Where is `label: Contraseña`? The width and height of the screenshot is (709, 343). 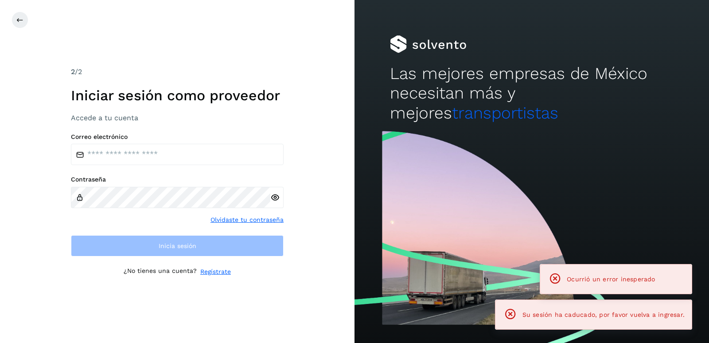
label: Contraseña is located at coordinates (177, 179).